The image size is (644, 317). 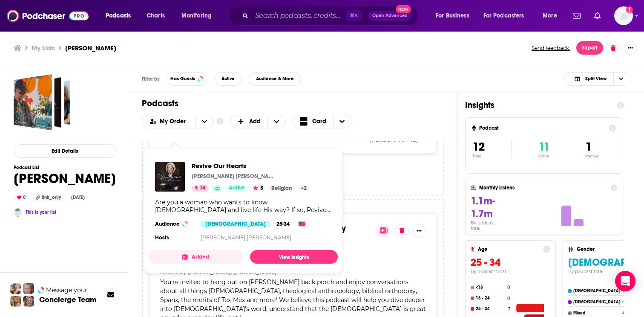 I want to click on img: Barbara Profile, so click(x=28, y=301).